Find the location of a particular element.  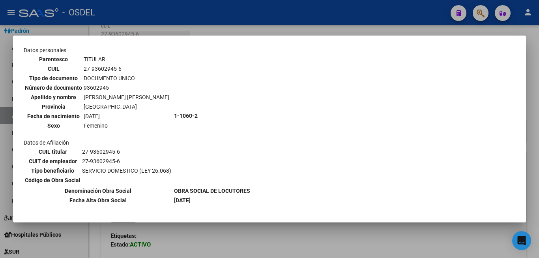

td: DOCUMENTO UNICO is located at coordinates (126, 78).